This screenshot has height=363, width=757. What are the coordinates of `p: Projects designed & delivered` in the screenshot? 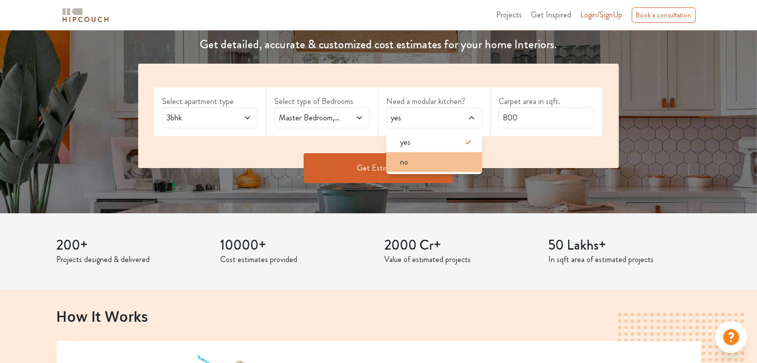 It's located at (133, 259).